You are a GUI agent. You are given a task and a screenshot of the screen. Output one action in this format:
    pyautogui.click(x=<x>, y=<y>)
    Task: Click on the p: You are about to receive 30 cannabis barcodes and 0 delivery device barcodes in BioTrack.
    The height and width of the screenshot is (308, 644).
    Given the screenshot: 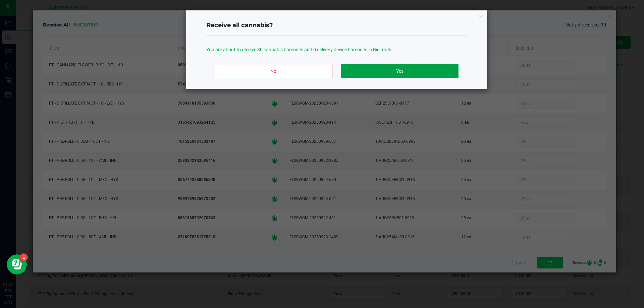 What is the action you would take?
    pyautogui.click(x=337, y=50)
    